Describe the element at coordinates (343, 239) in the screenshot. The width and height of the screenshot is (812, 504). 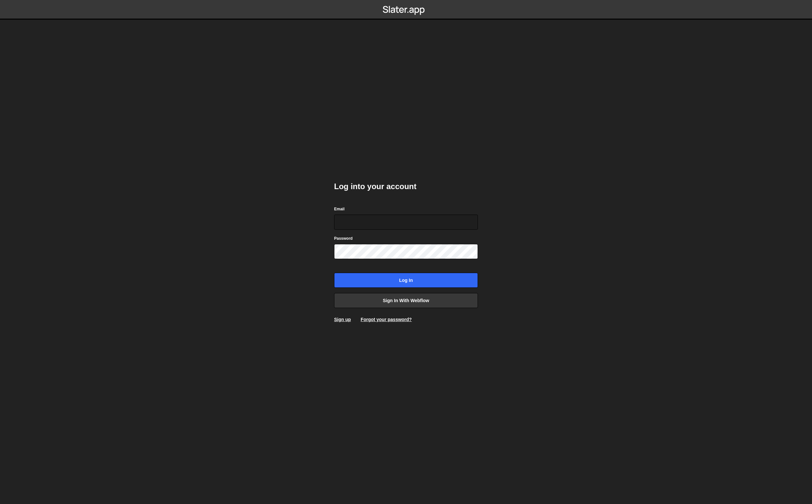
I see `label: Password` at that location.